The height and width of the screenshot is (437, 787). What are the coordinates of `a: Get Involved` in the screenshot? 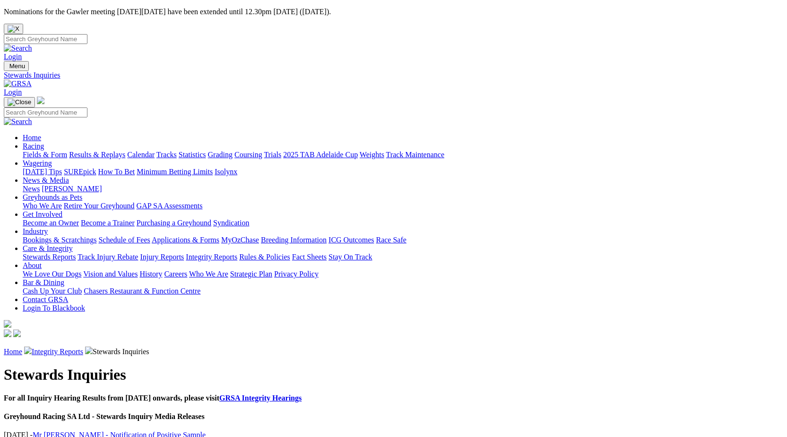 It's located at (43, 214).